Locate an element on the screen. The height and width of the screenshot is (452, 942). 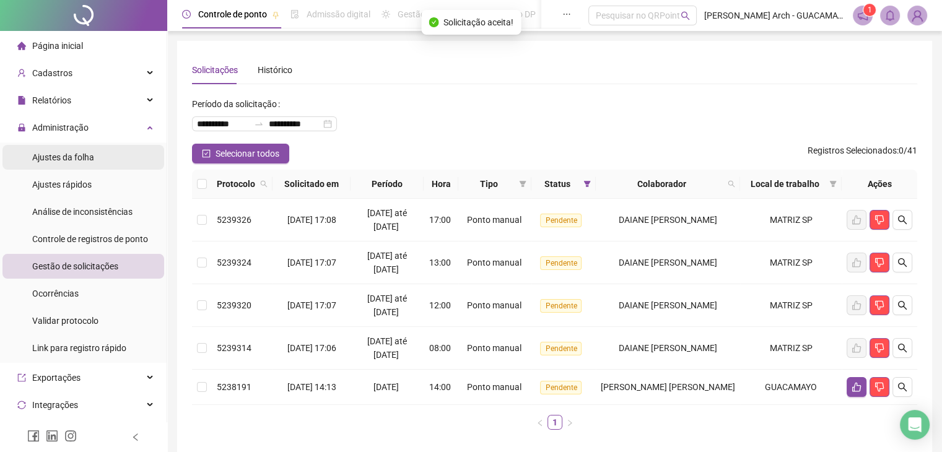
span: Solicitação aceita! is located at coordinates (478, 22).